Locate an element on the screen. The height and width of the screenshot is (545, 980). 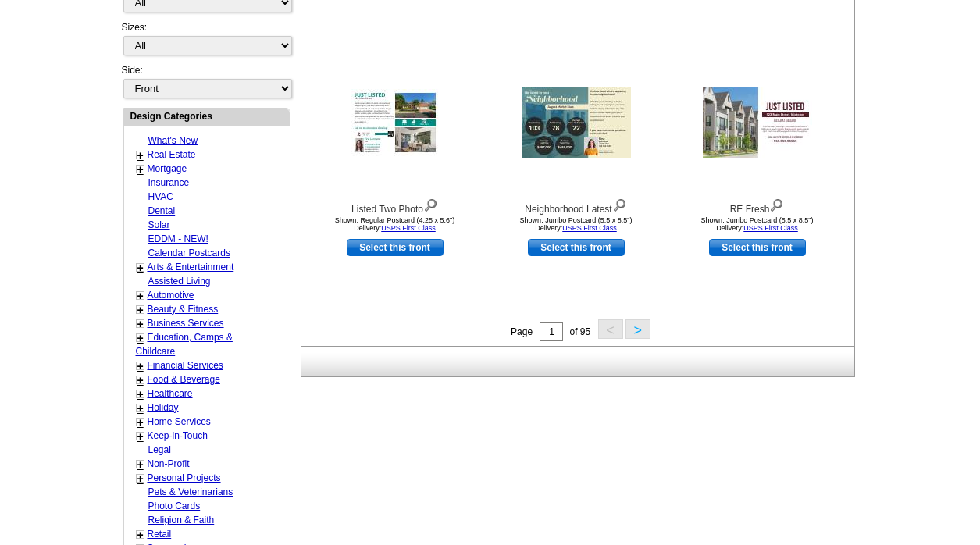
a: Business Services is located at coordinates (186, 323).